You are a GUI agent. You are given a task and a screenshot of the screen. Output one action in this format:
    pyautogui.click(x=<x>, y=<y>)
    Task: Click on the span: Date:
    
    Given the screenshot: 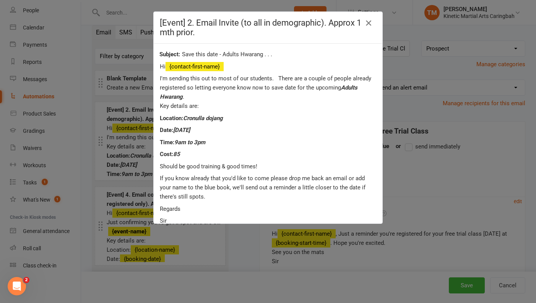 What is the action you would take?
    pyautogui.click(x=166, y=130)
    